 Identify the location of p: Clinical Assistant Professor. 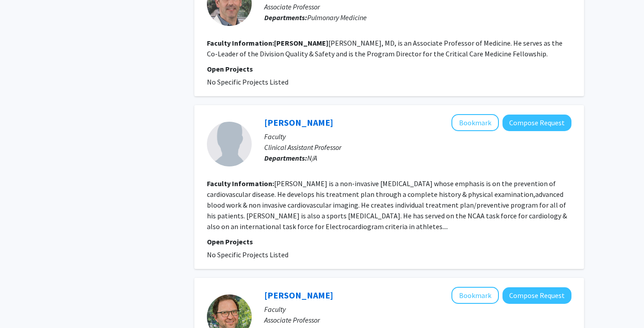
(418, 147).